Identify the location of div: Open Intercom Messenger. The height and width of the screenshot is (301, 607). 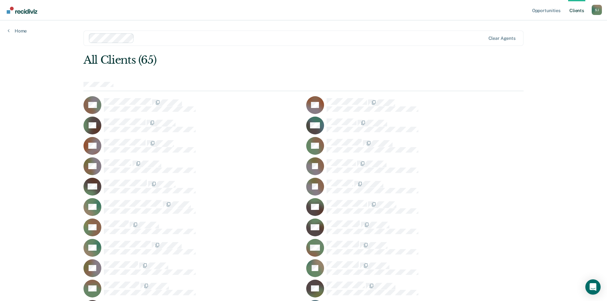
(593, 287).